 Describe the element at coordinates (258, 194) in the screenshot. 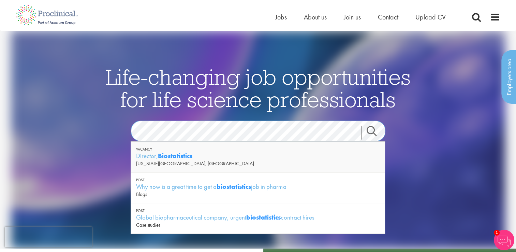

I see `div: Blogs` at that location.